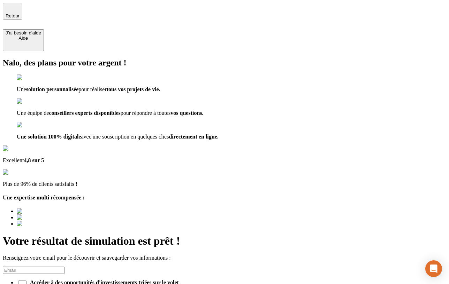  Describe the element at coordinates (52, 89) in the screenshot. I see `span: solution personnalisée` at that location.